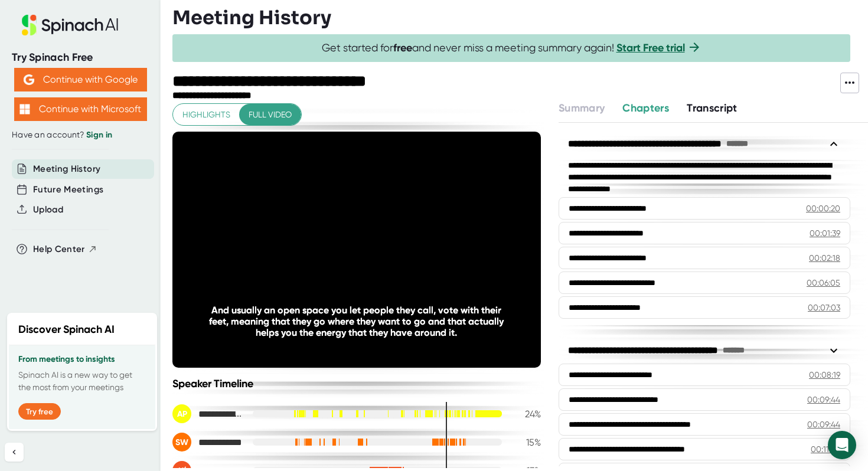 This screenshot has width=868, height=471. Describe the element at coordinates (270, 114) in the screenshot. I see `button: Full video` at that location.